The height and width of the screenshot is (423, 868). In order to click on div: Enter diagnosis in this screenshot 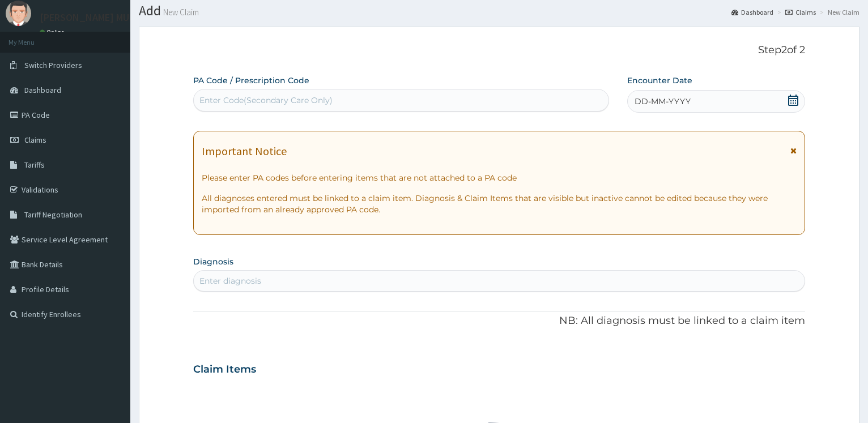, I will do `click(230, 281)`.